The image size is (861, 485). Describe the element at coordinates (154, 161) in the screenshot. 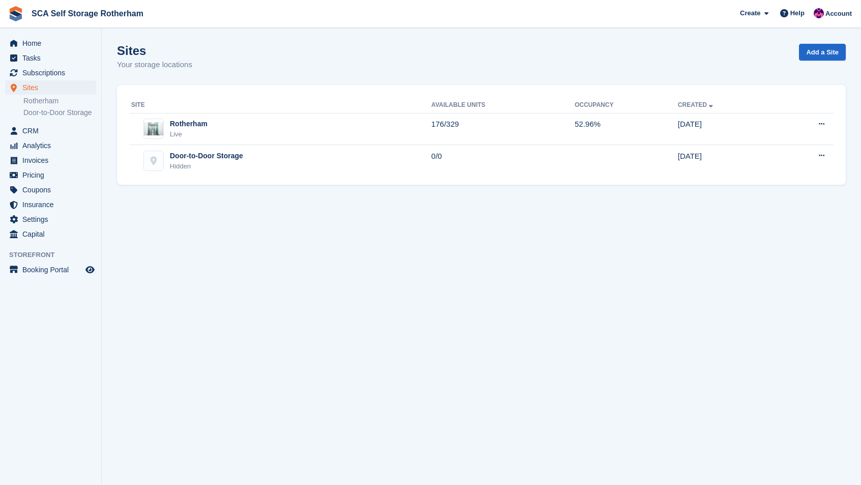

I see `img: Door-to-Door Storage site image placeholder` at that location.